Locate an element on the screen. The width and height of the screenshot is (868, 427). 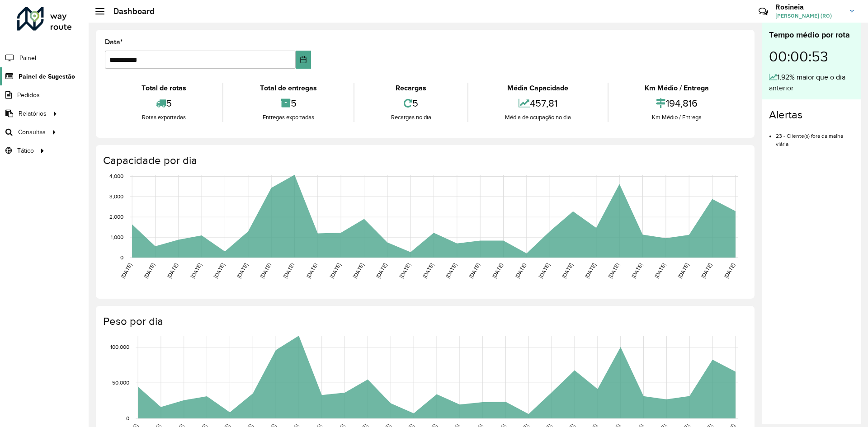
div: 457,81 is located at coordinates (537, 103).